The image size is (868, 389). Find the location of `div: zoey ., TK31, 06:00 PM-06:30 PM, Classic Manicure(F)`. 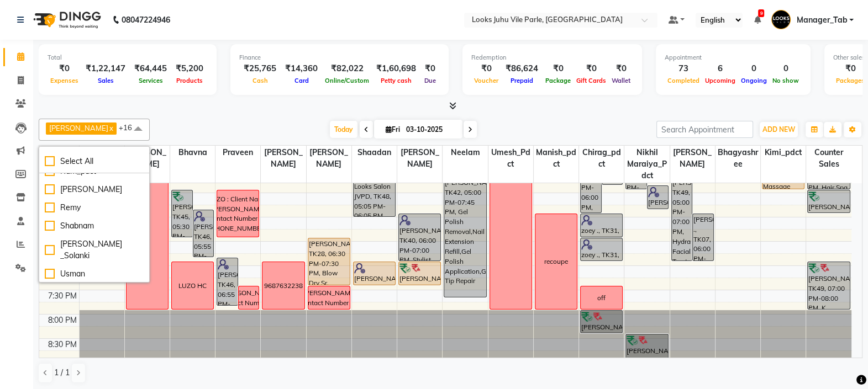

div: zoey ., TK31, 06:00 PM-06:30 PM, Classic Manicure(F) is located at coordinates (601, 225).